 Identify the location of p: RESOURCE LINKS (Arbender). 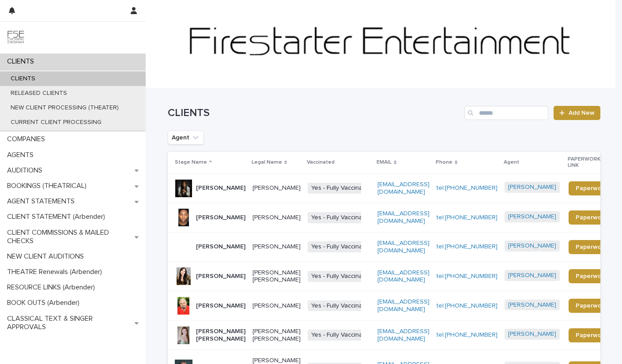
(53, 287).